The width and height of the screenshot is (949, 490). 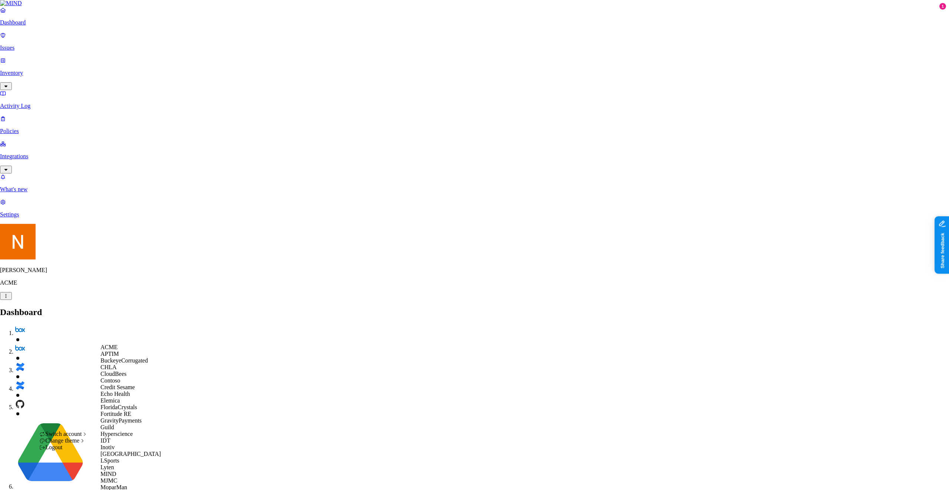 I want to click on span: BuckeyeCorrugated, so click(x=124, y=360).